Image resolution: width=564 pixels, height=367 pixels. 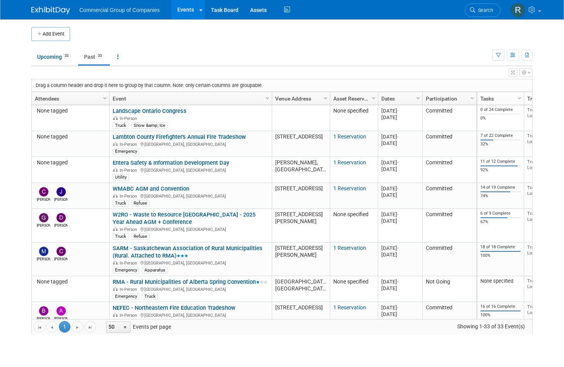 I want to click on a: Entera Safety & Information Development Day, so click(x=171, y=163).